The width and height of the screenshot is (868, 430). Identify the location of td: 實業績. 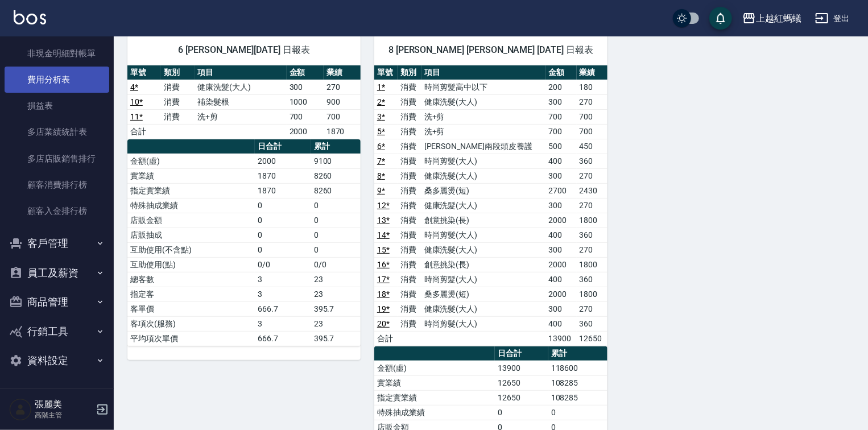
(191, 176).